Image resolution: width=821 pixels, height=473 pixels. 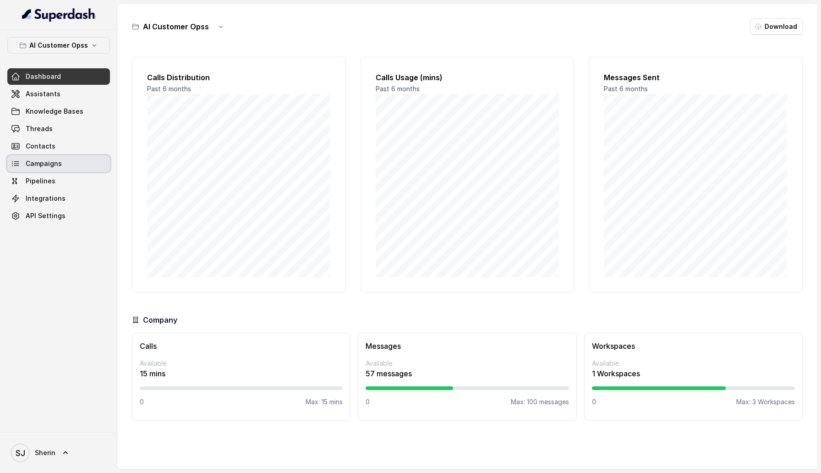 I want to click on span: Contacts, so click(x=40, y=146).